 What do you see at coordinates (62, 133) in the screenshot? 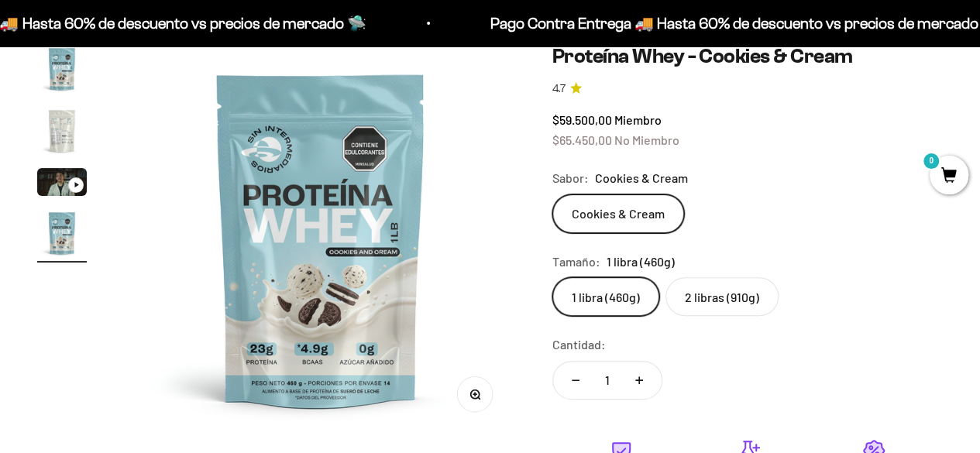
I see `button: Ir al artículo 2` at bounding box center [62, 133].